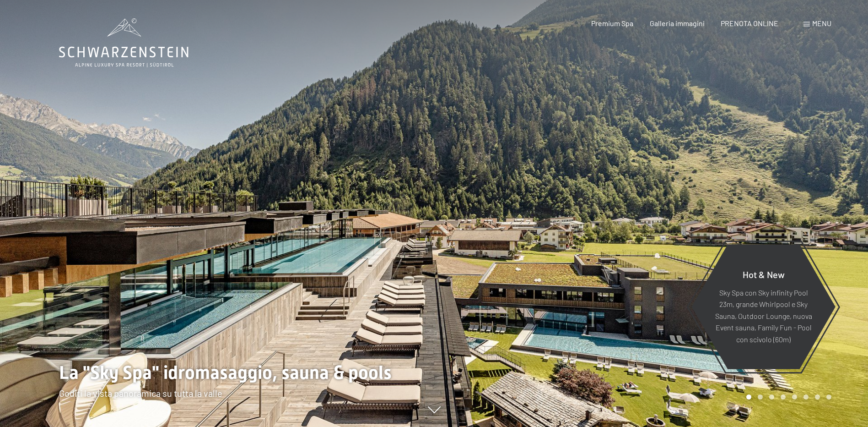 The height and width of the screenshot is (427, 868). I want to click on span: Galleria immagini, so click(677, 23).